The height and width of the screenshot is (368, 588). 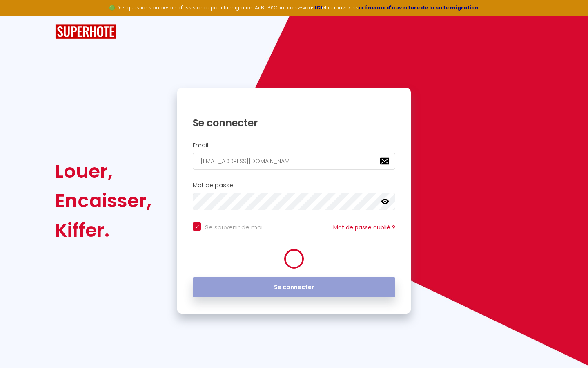 What do you see at coordinates (19, 16) in the screenshot?
I see `button: Ouvrir le widget de chat LiveChat` at bounding box center [19, 16].